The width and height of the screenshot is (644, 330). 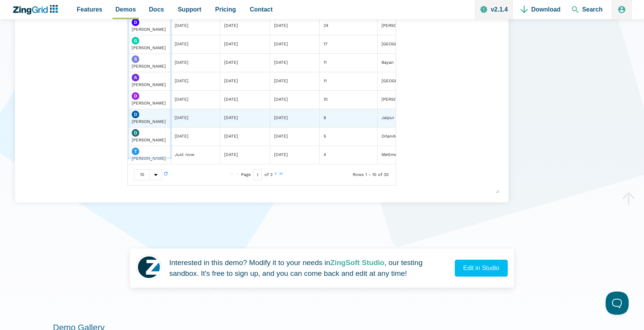 What do you see at coordinates (37, 9) in the screenshot?
I see `a: ZingChart Logo. Click to return to the homepage` at bounding box center [37, 9].